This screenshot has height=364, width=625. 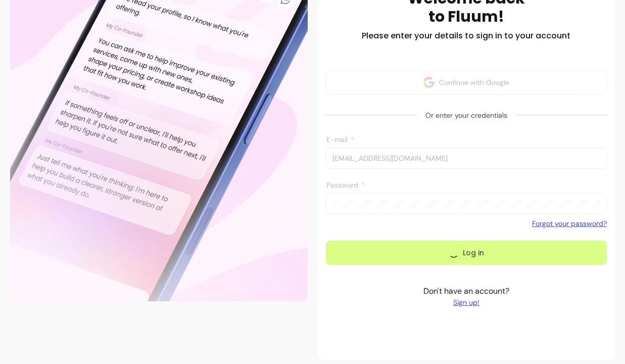 I want to click on span: Password, so click(x=343, y=185).